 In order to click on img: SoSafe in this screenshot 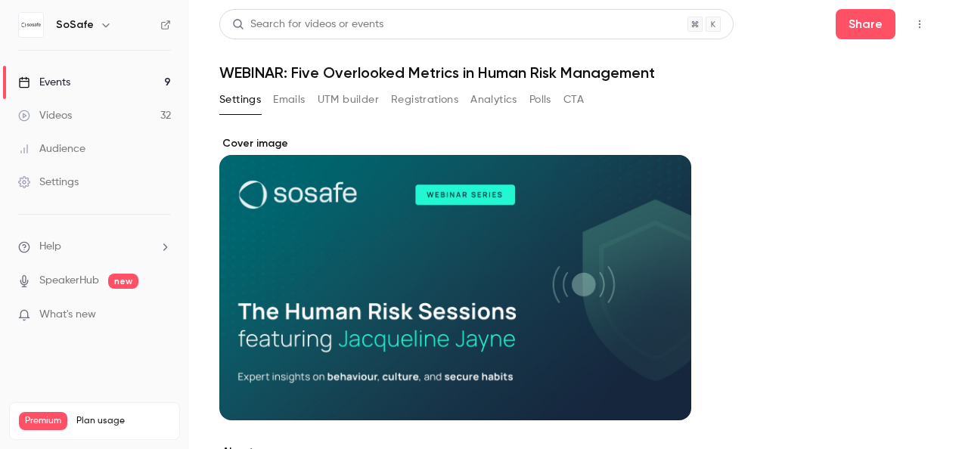, I will do `click(31, 25)`.